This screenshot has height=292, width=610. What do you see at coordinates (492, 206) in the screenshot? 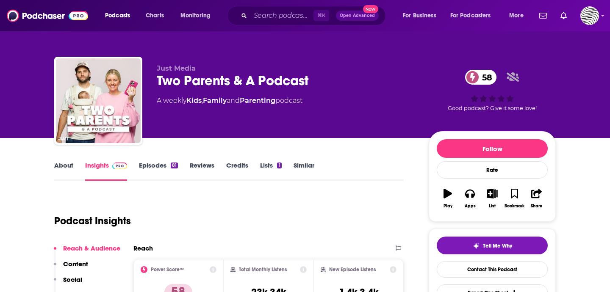
I see `div: List` at bounding box center [492, 206].